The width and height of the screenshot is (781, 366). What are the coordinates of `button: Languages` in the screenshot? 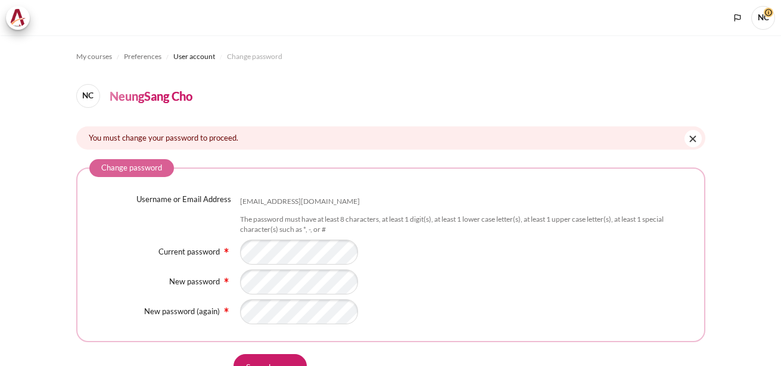 It's located at (738, 18).